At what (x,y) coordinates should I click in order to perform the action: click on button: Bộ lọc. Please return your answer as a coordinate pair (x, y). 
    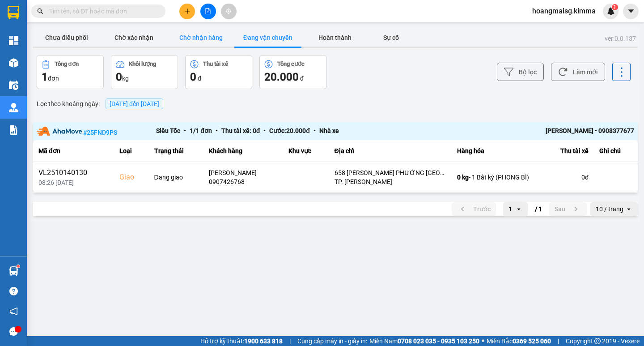
    Looking at the image, I should click on (520, 72).